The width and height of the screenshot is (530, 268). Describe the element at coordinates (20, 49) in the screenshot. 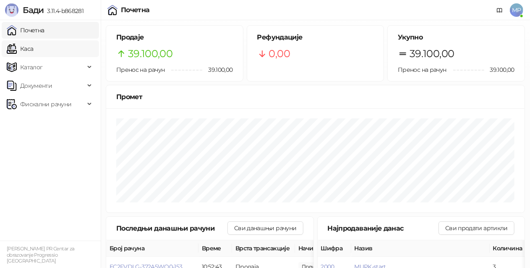

I see `a: Каса` at that location.